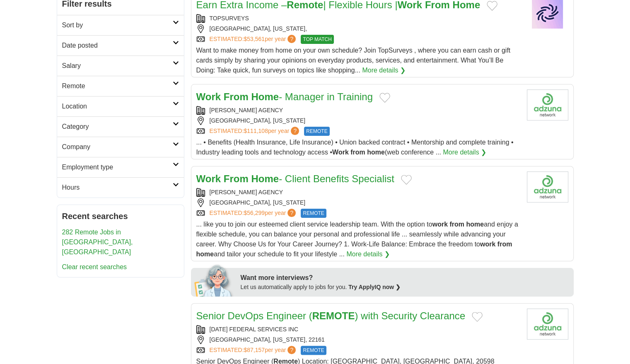 The height and width of the screenshot is (364, 630). What do you see at coordinates (120, 187) in the screenshot?
I see `a: Hours` at bounding box center [120, 187].